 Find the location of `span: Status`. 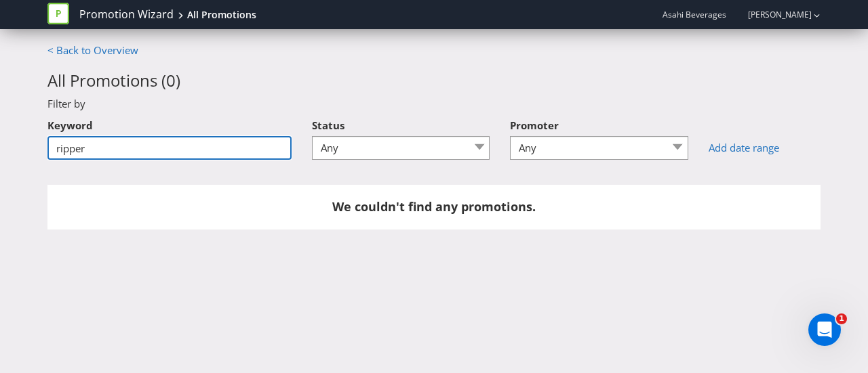

span: Status is located at coordinates (328, 125).